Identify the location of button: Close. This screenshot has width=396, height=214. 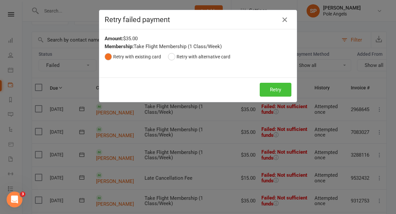
(285, 20).